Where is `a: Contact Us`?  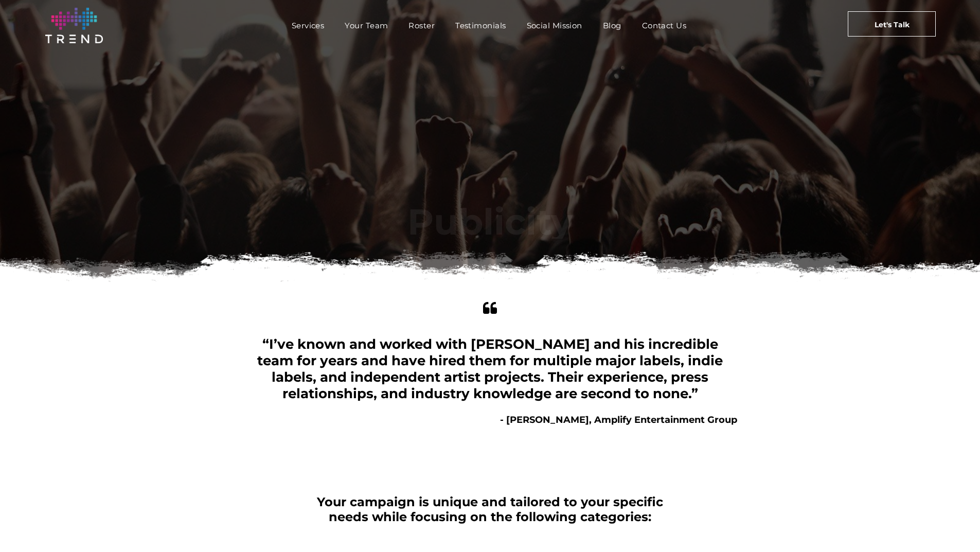 a: Contact Us is located at coordinates (664, 25).